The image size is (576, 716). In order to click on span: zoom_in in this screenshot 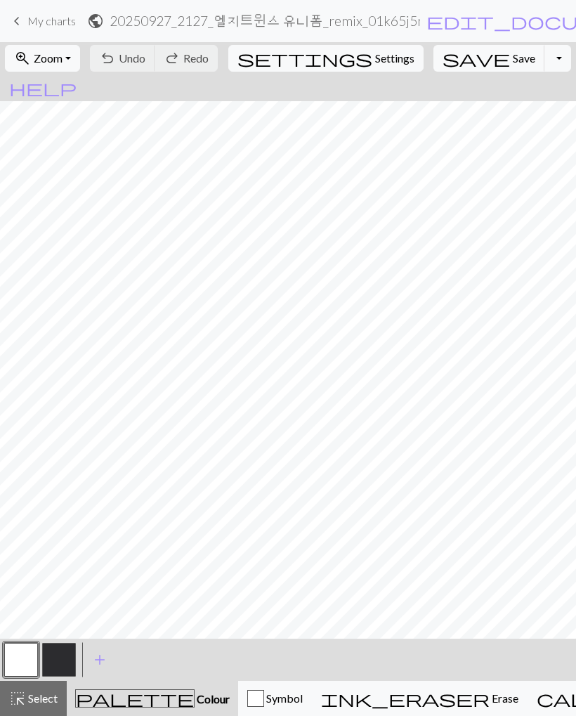, I will do `click(22, 58)`.